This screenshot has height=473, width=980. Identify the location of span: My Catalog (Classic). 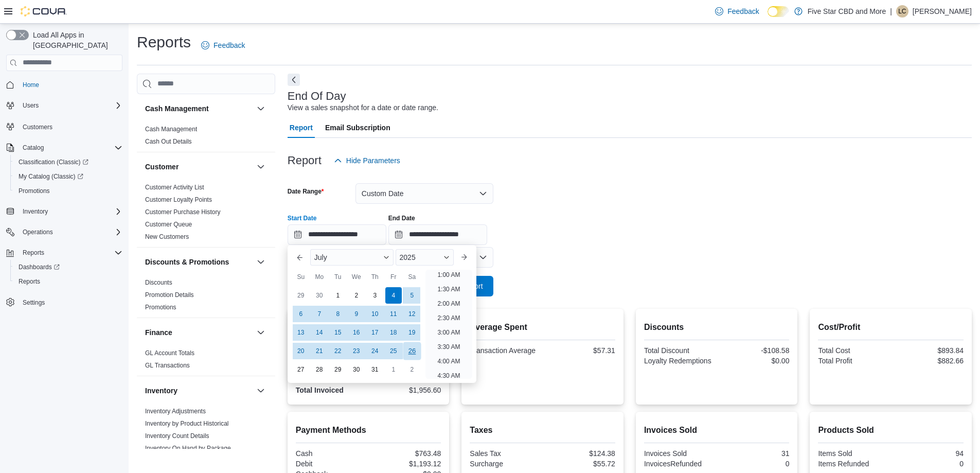
(51, 177).